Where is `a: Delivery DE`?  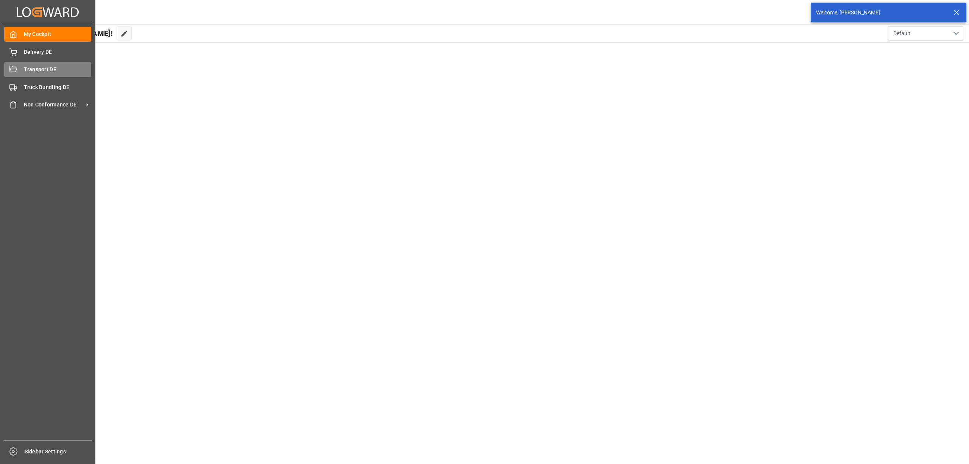 a: Delivery DE is located at coordinates (48, 51).